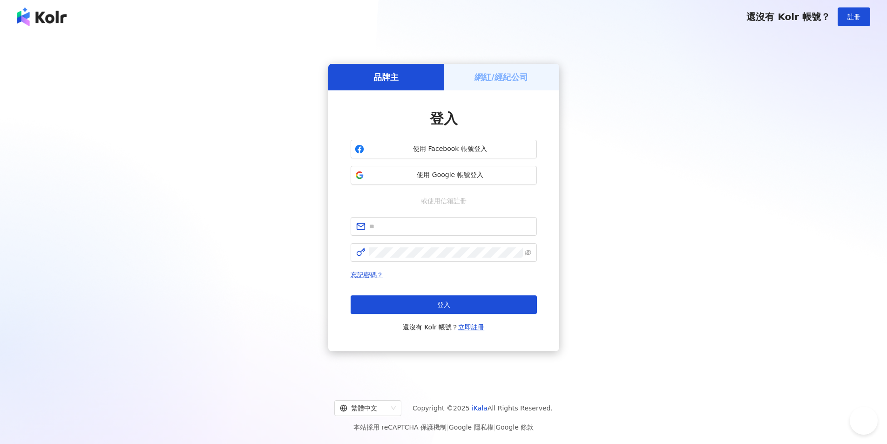 Image resolution: width=887 pixels, height=444 pixels. I want to click on button: 登入, so click(444, 305).